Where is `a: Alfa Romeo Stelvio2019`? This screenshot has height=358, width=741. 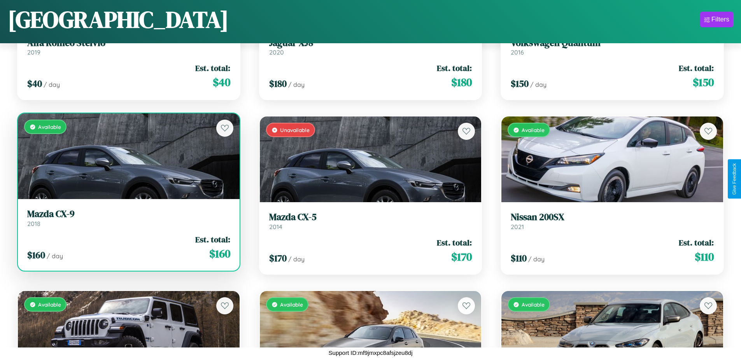
a: Alfa Romeo Stelvio2019 is located at coordinates (129, 47).